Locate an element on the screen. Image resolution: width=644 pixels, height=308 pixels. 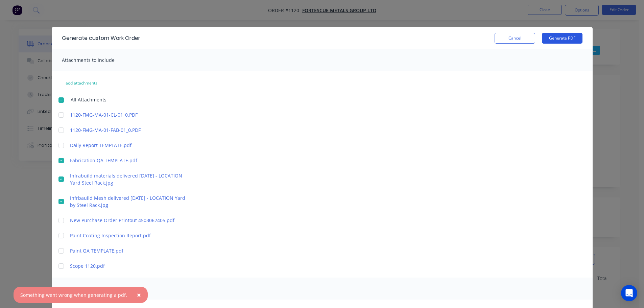
div: Generate custom Work Order is located at coordinates (101, 38).